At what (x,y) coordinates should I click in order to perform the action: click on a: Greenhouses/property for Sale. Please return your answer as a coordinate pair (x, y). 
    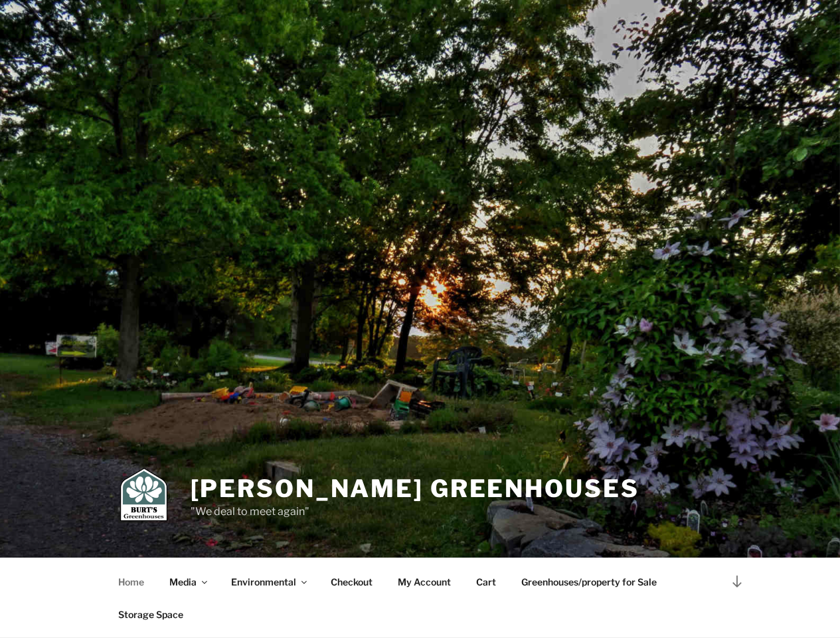
    Looking at the image, I should click on (589, 582).